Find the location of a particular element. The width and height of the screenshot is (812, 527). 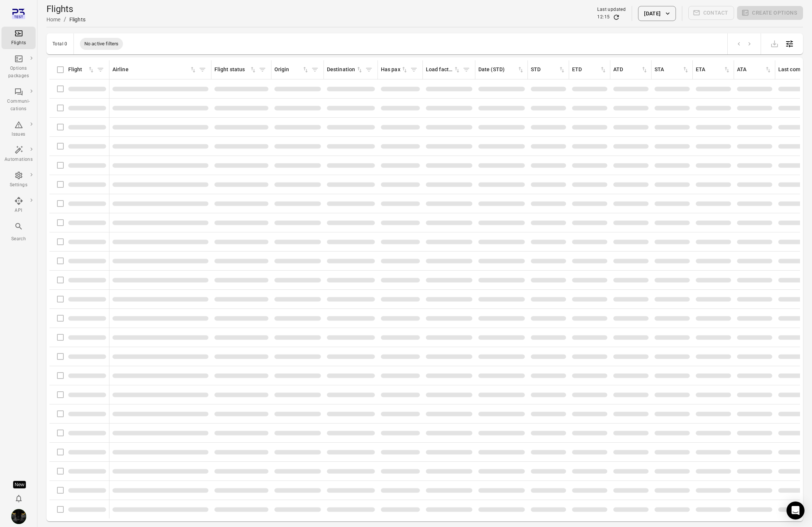

nav: Breadcrumbs is located at coordinates (66, 19).